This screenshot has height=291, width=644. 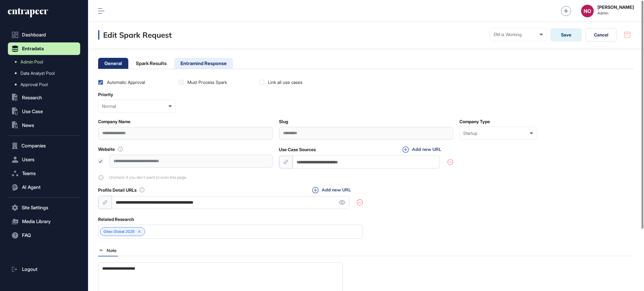 I want to click on a: Data Analyst Pool, so click(x=46, y=73).